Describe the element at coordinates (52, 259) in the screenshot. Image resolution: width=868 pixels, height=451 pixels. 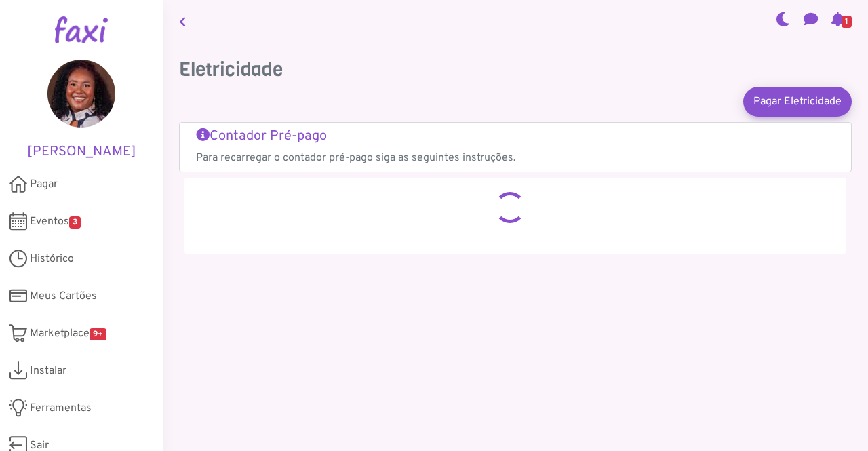
I see `span: Histórico` at that location.